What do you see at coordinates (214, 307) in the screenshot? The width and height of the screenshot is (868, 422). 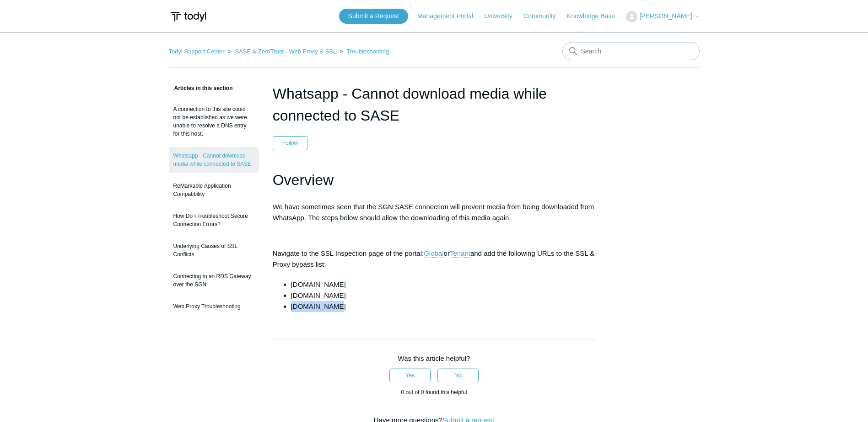 I see `a: Web Proxy Troubleshooting` at bounding box center [214, 307].